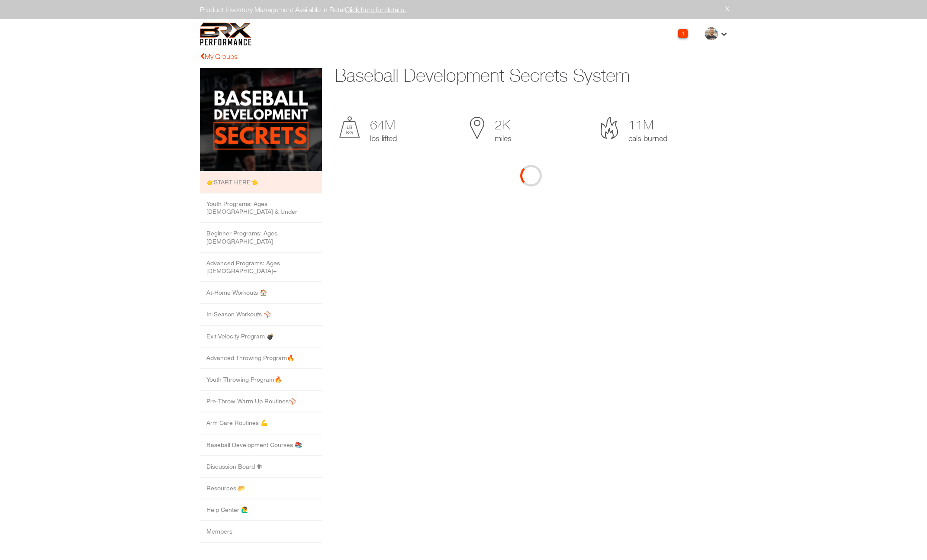  I want to click on li: 👉START HERE👈, so click(262, 183).